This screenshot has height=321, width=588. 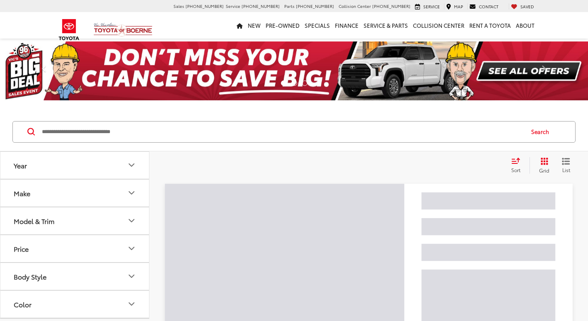 What do you see at coordinates (454, 7) in the screenshot?
I see `a: Map` at bounding box center [454, 7].